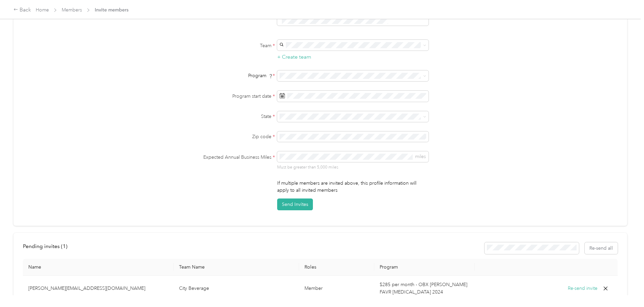 The width and height of the screenshot is (644, 307). Describe the element at coordinates (72, 10) in the screenshot. I see `a: Members` at that location.